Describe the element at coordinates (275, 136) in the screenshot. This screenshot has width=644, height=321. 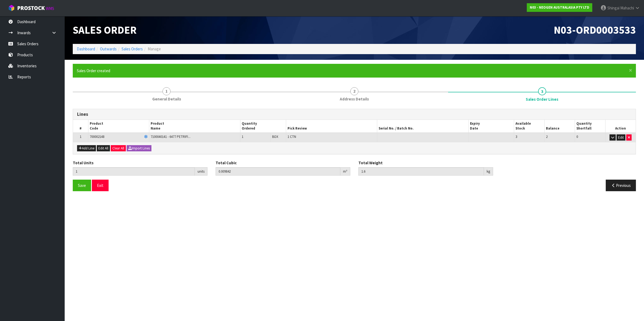
I see `span: BOX` at that location.